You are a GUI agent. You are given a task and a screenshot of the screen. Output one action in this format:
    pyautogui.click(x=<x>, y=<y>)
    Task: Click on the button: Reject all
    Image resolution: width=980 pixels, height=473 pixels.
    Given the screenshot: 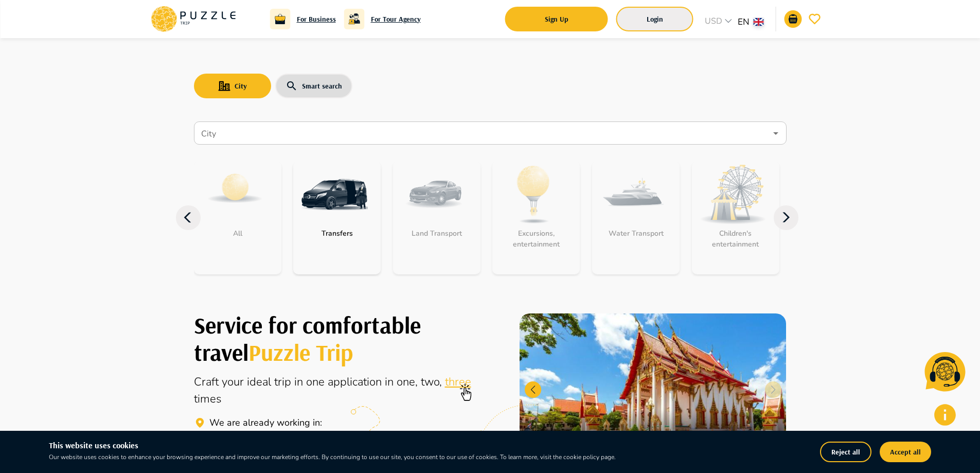 What is the action you would take?
    pyautogui.click(x=846, y=452)
    